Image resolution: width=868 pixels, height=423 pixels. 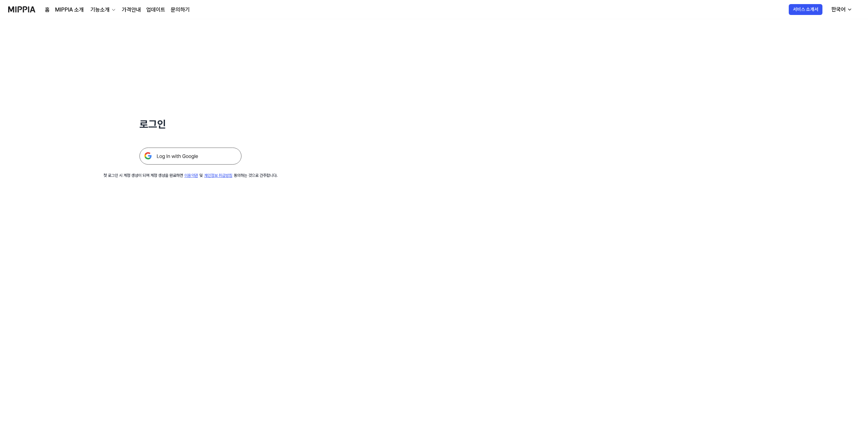 I want to click on h1: 로그인, so click(x=191, y=124).